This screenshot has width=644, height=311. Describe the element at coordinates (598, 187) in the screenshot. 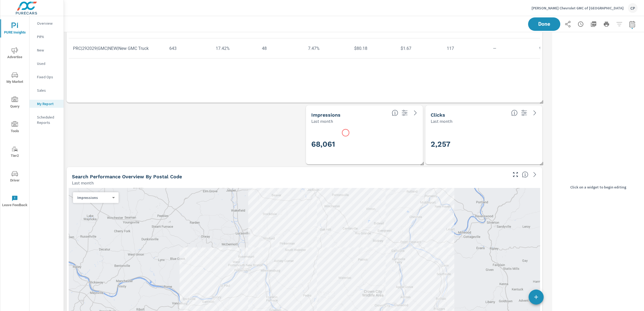

I see `p: Click on a widget to begin editing` at that location.